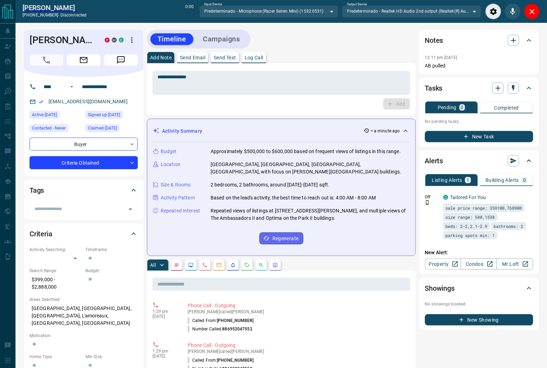 The height and width of the screenshot is (368, 547). Describe the element at coordinates (470, 217) in the screenshot. I see `span: size range: 540,1538` at that location.